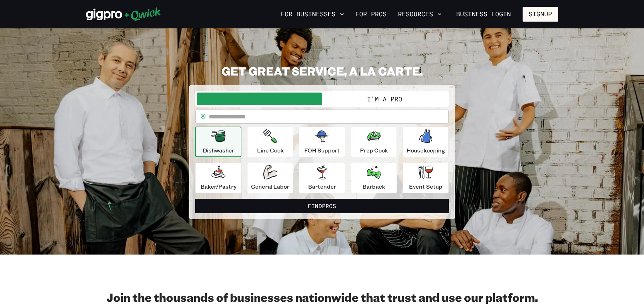 The width and height of the screenshot is (644, 306). What do you see at coordinates (218, 187) in the screenshot?
I see `p: Baker/Pastry` at bounding box center [218, 187].